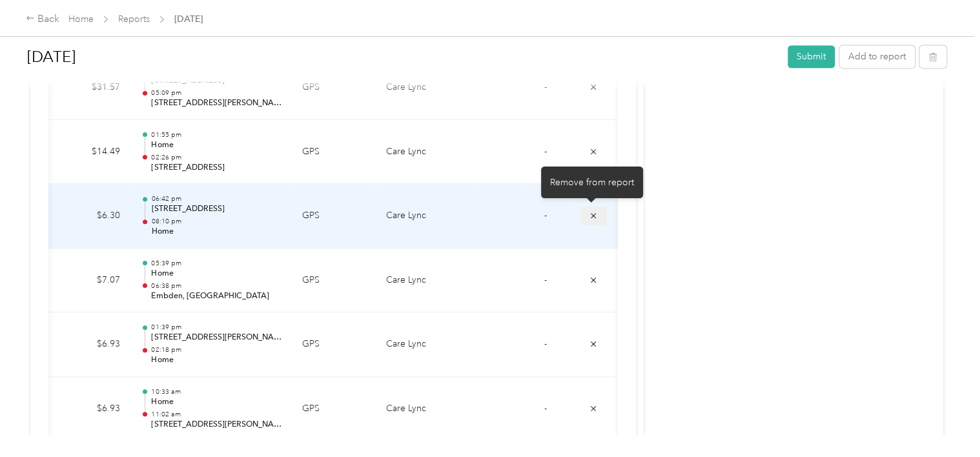  What do you see at coordinates (216, 414) in the screenshot?
I see `p: 11:02 am` at bounding box center [216, 414].